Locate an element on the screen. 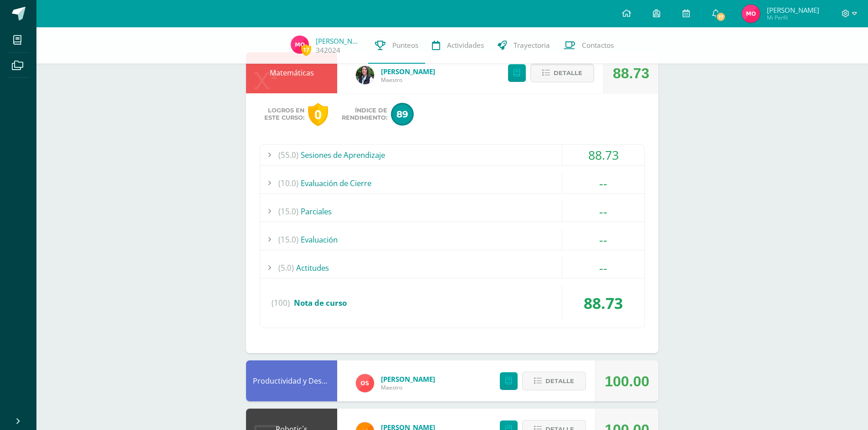 This screenshot has width=868, height=430. span: Actividades is located at coordinates (465, 45).